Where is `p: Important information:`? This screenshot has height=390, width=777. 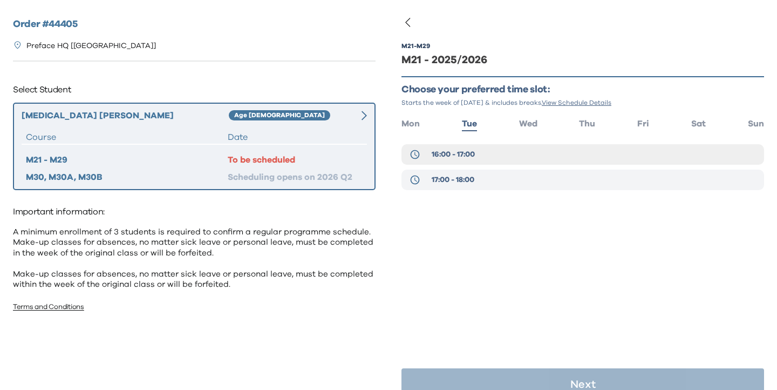 p: Important information: is located at coordinates (194, 212).